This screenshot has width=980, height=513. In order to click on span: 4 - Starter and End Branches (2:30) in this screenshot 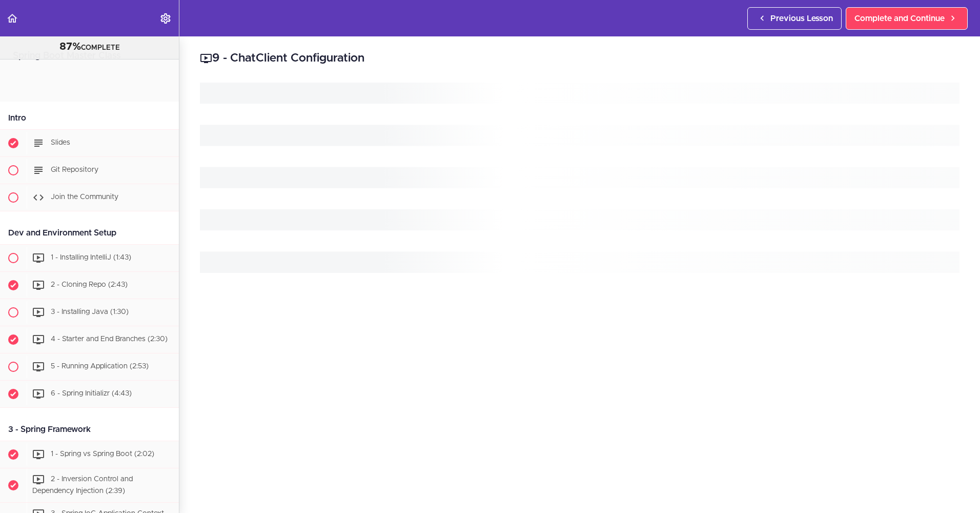, I will do `click(110, 339)`.